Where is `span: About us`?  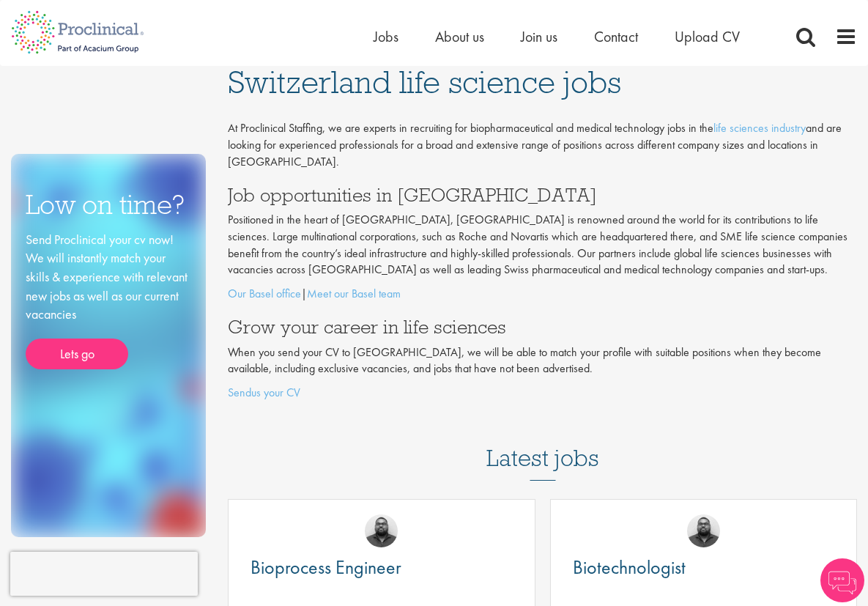
span: About us is located at coordinates (460, 37).